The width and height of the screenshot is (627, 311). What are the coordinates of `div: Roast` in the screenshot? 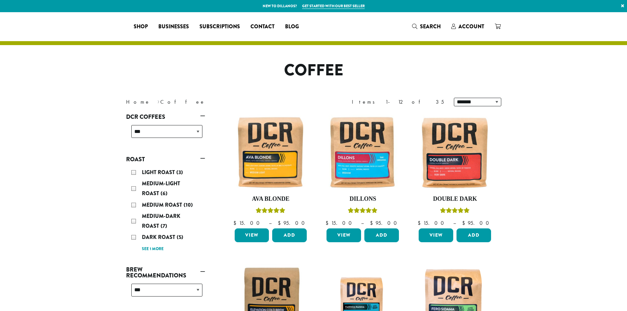 It's located at (165, 210).